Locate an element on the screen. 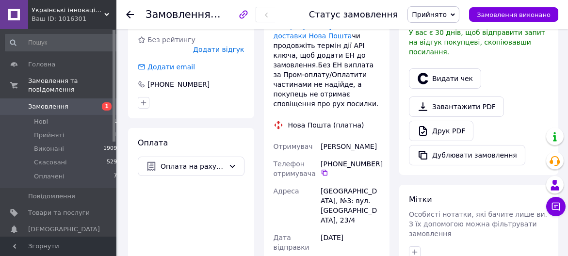 The width and height of the screenshot is (568, 256). div: Повернутися назад is located at coordinates (130, 15).